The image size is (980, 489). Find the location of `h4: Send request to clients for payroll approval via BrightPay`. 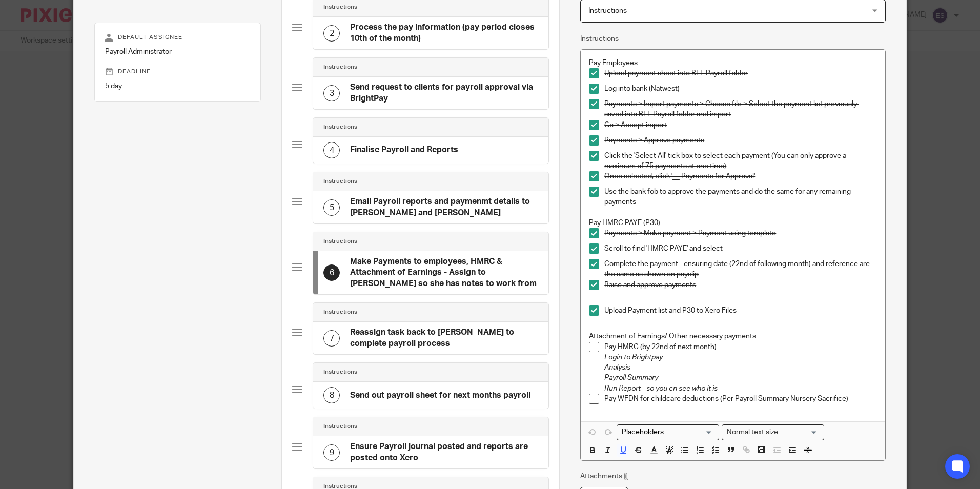

h4: Send request to clients for payroll approval via BrightPay is located at coordinates (444, 93).